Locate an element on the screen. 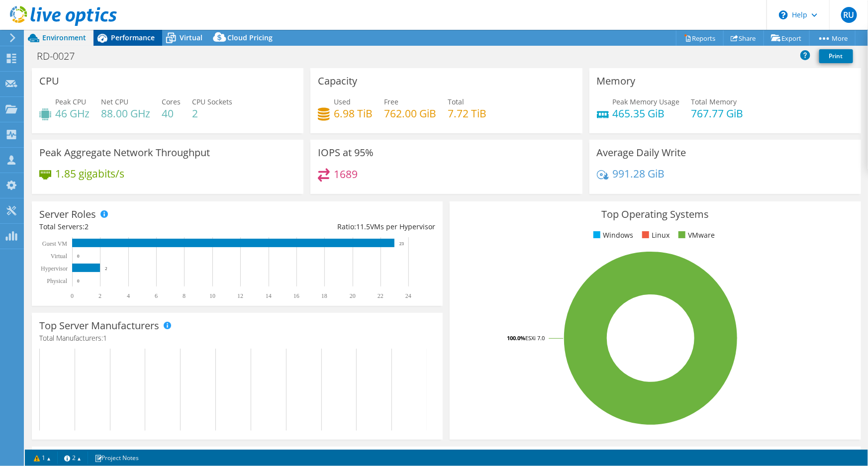 The width and height of the screenshot is (868, 466). h3: IOPS at 95% is located at coordinates (346, 153).